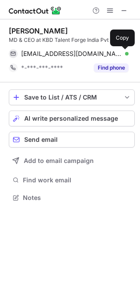  I want to click on span: Find work email, so click(77, 180).